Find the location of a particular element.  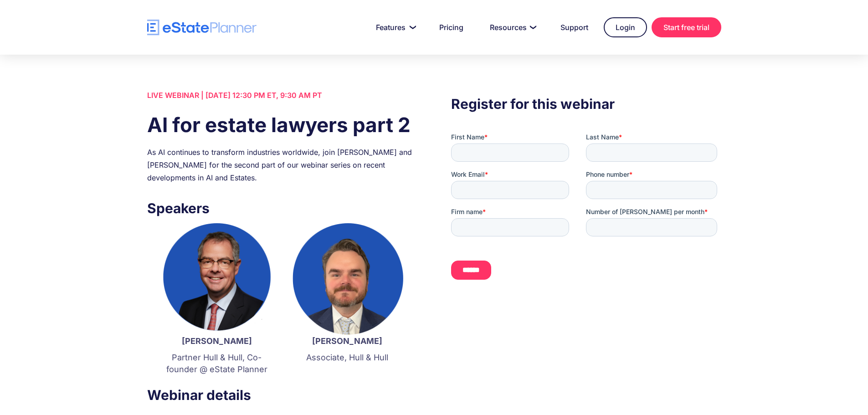

a: Support is located at coordinates (574, 28).